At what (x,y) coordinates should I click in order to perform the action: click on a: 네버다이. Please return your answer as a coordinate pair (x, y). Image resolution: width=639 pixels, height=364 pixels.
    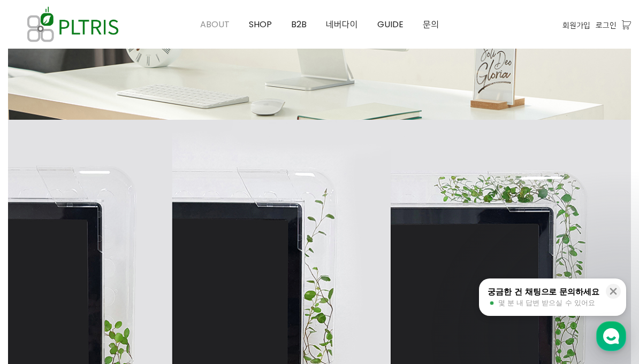
    Looking at the image, I should click on (342, 25).